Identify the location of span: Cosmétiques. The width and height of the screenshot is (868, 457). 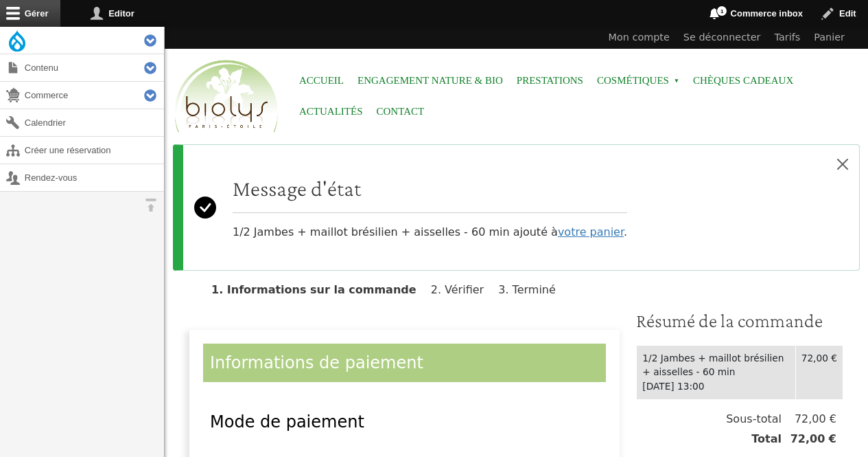
(638, 80).